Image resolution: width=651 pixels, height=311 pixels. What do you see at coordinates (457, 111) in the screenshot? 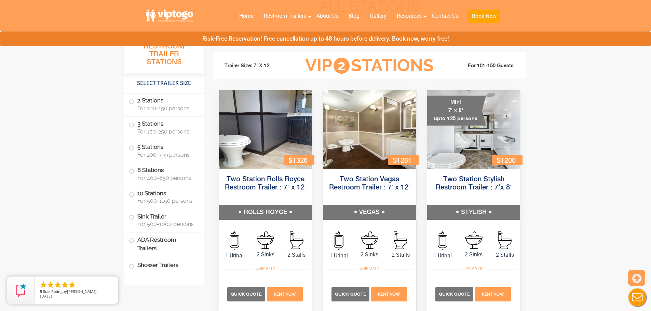
I see `div: Mini 7' x 8' upto 125 persons` at bounding box center [457, 111].